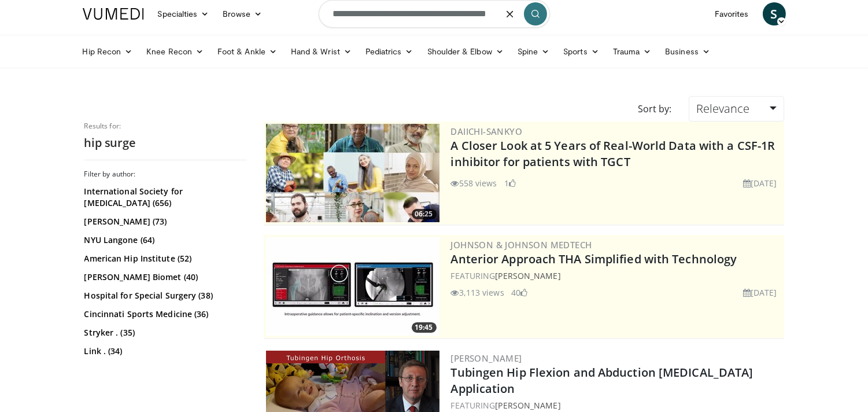  What do you see at coordinates (163, 258) in the screenshot?
I see `a: American Hip Institute (52)` at bounding box center [163, 258].